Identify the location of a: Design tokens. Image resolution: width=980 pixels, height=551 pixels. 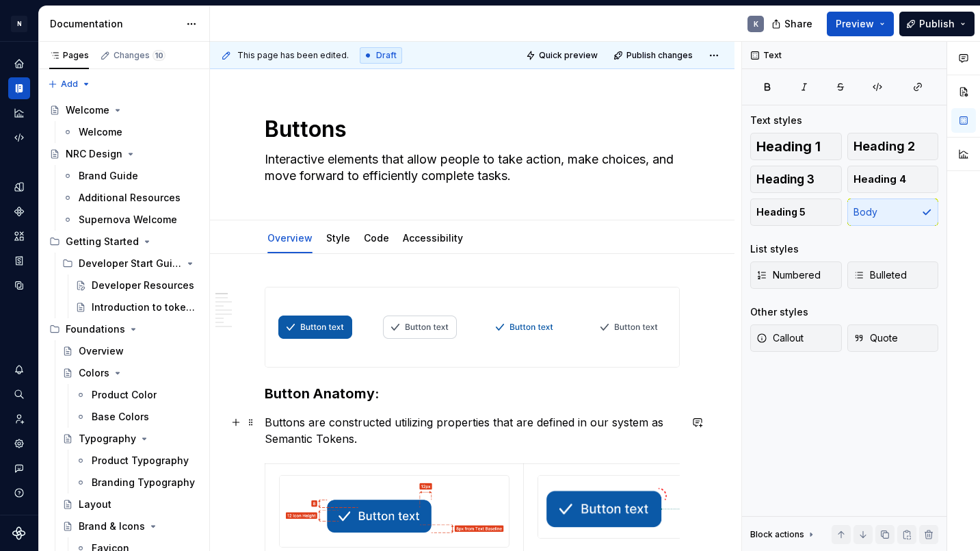
(19, 187).